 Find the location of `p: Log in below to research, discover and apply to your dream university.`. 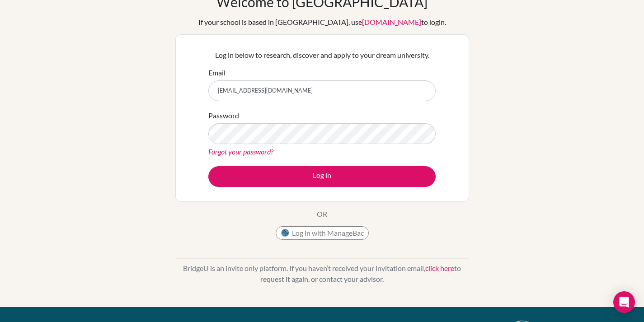

p: Log in below to research, discover and apply to your dream university. is located at coordinates (322, 55).